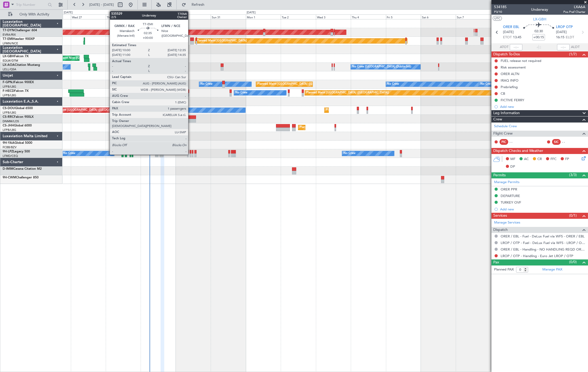 The height and width of the screenshot is (372, 588). What do you see at coordinates (517, 38) in the screenshot?
I see `span: 13:45` at bounding box center [517, 38].